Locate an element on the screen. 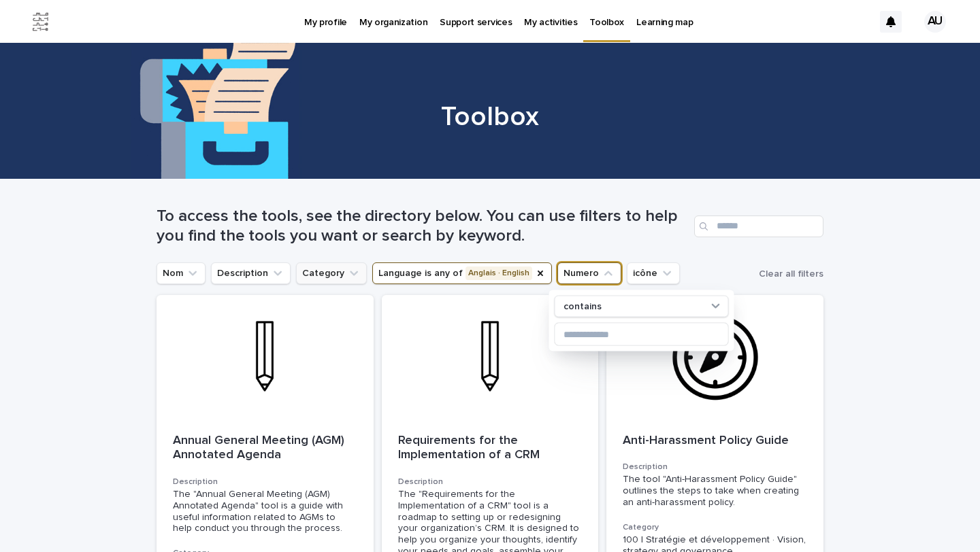 The width and height of the screenshot is (980, 552). div: The "Annual General Meeting (AGM) Annotated Agenda" tool is a guide with useful information relat... is located at coordinates (264, 512).